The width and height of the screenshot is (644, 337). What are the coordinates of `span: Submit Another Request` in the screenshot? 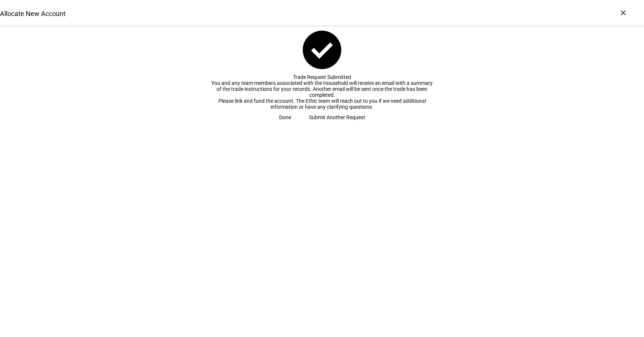 It's located at (337, 117).